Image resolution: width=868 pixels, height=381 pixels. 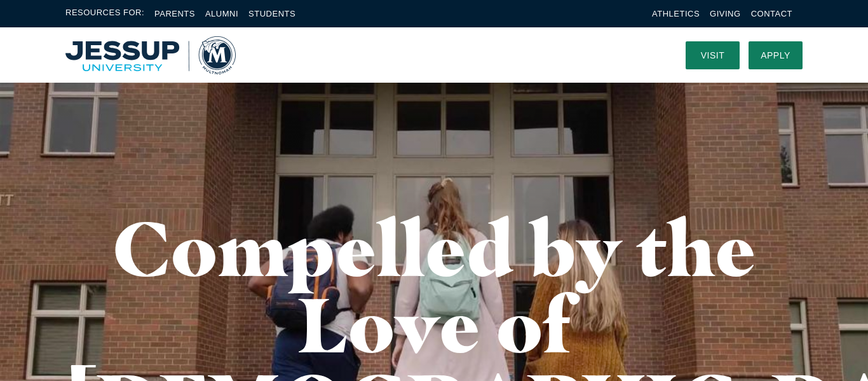 I want to click on a: Alumni, so click(x=222, y=13).